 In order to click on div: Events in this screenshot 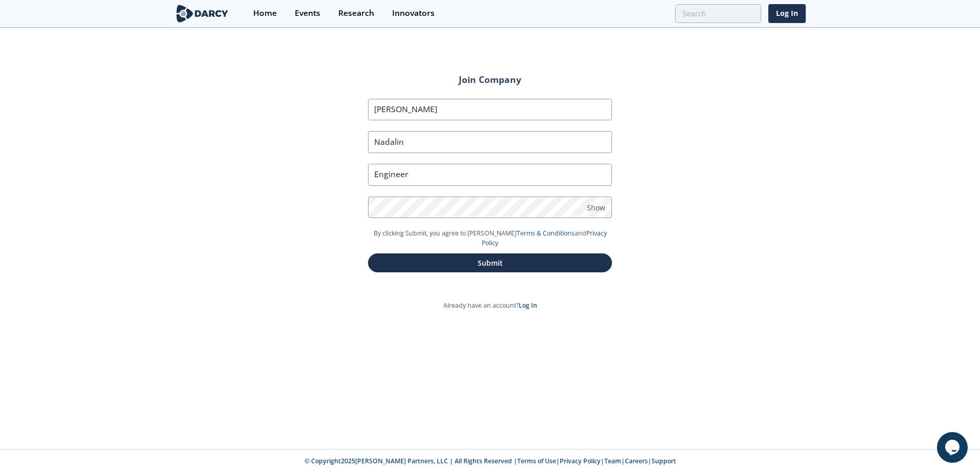, I will do `click(308, 13)`.